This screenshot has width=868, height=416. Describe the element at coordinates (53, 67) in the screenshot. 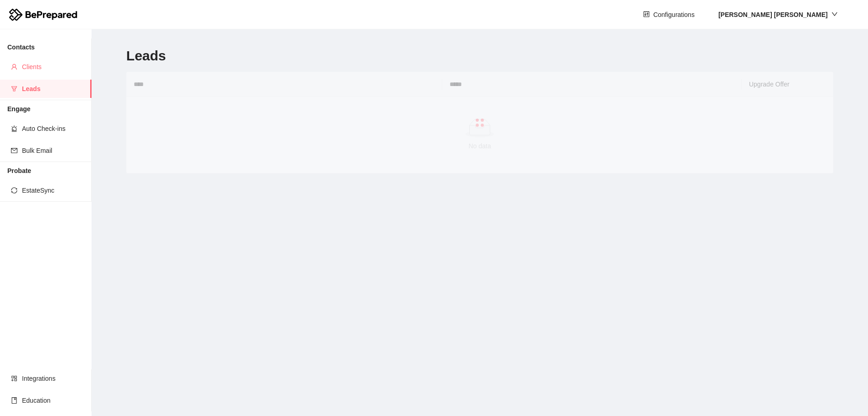

I see `span: Clients` at that location.